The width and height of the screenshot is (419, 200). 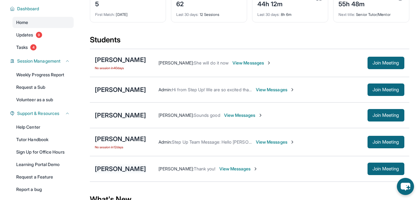 What do you see at coordinates (205, 169) in the screenshot?
I see `span: Thank you!` at bounding box center [205, 169].